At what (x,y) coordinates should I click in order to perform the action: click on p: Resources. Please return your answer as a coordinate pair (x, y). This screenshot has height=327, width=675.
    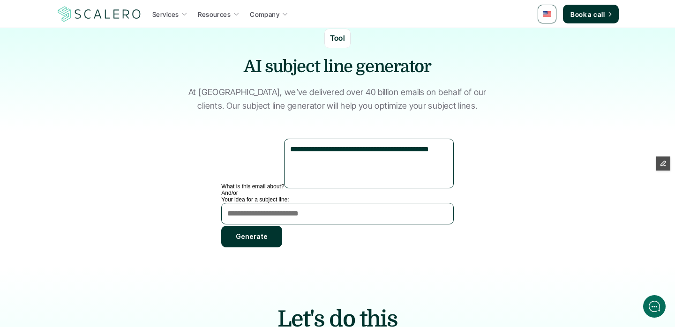
    Looking at the image, I should click on (214, 14).